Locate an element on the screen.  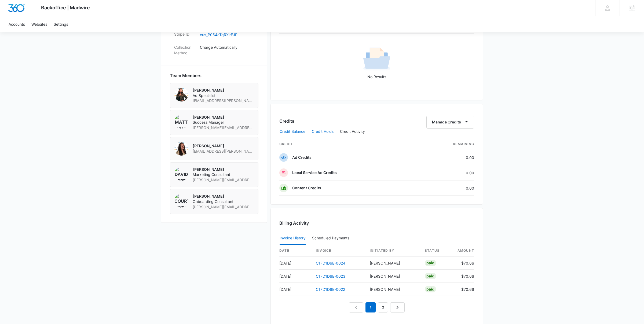
div: Collection MethodCharge Automatically is located at coordinates (214, 50).